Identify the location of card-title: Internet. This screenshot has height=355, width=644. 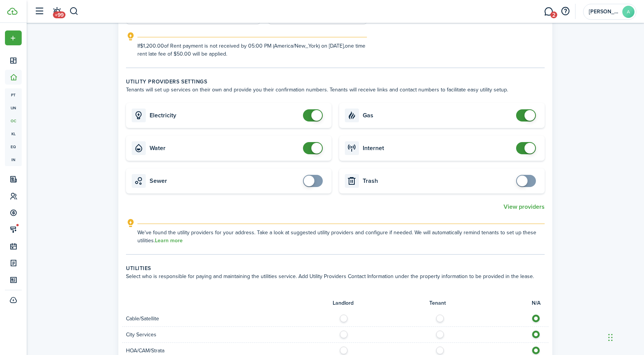
(437, 148).